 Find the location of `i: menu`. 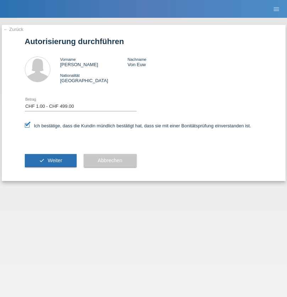

i: menu is located at coordinates (277, 9).